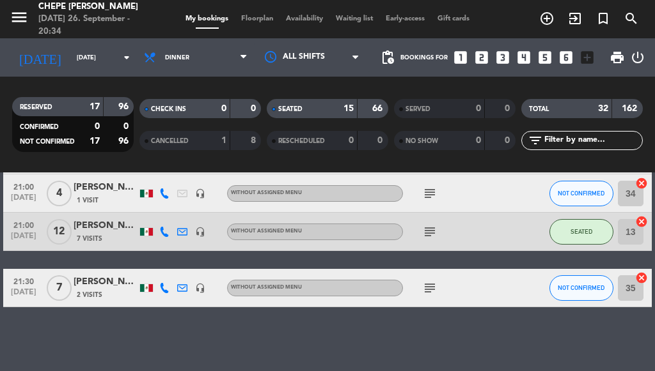 Image resolution: width=655 pixels, height=371 pixels. I want to click on i: arrow_drop_down, so click(127, 58).